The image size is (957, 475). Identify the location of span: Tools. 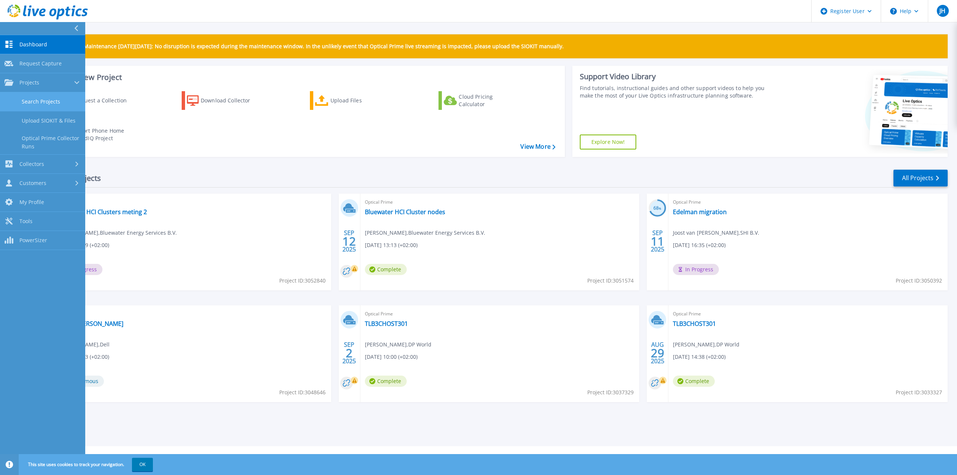
(26, 221).